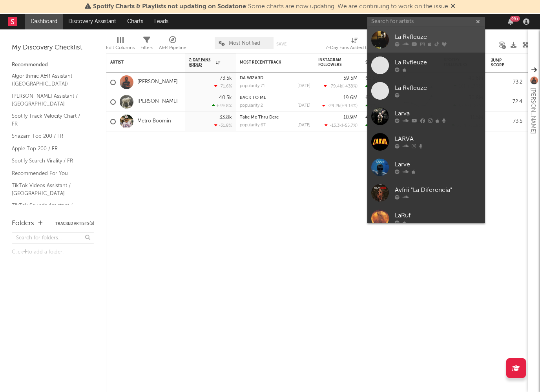 Image resolution: width=540 pixels, height=392 pixels. I want to click on a: Larva, so click(426, 116).